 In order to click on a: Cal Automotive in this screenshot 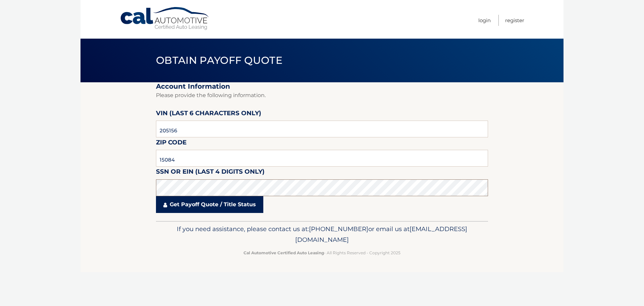, I will do `click(165, 18)`.